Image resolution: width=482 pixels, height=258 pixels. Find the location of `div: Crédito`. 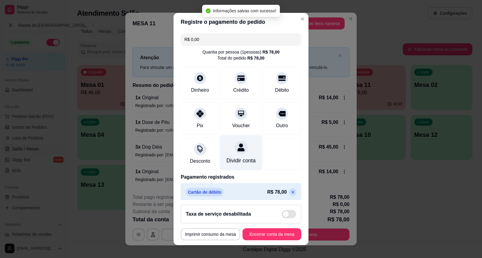

div: Crédito is located at coordinates (241, 90).